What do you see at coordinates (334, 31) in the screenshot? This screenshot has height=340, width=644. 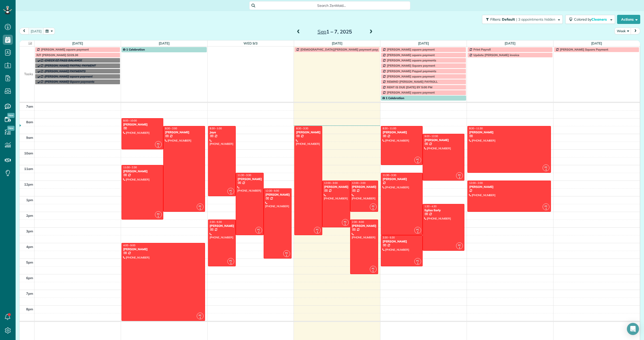 I see `h2: 1 – 7, 2025` at bounding box center [334, 31].